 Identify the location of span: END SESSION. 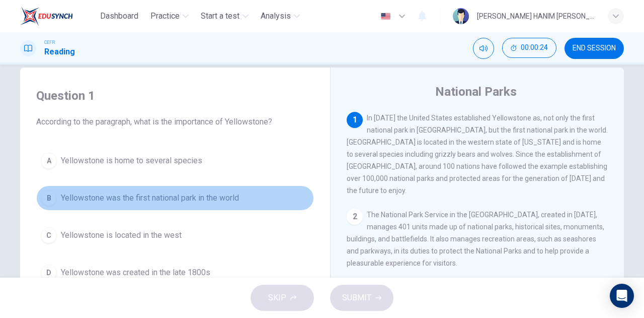
(594, 48).